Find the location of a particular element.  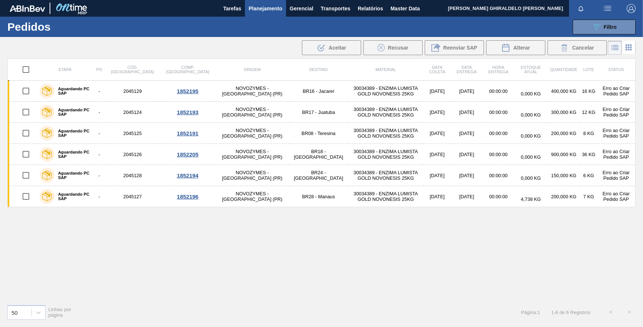

button: Reenviar SAP is located at coordinates (454, 48).